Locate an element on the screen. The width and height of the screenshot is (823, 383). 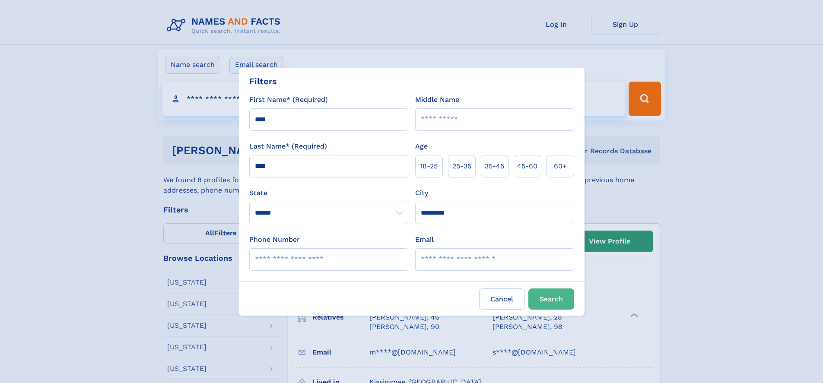
label: State is located at coordinates (329, 193).